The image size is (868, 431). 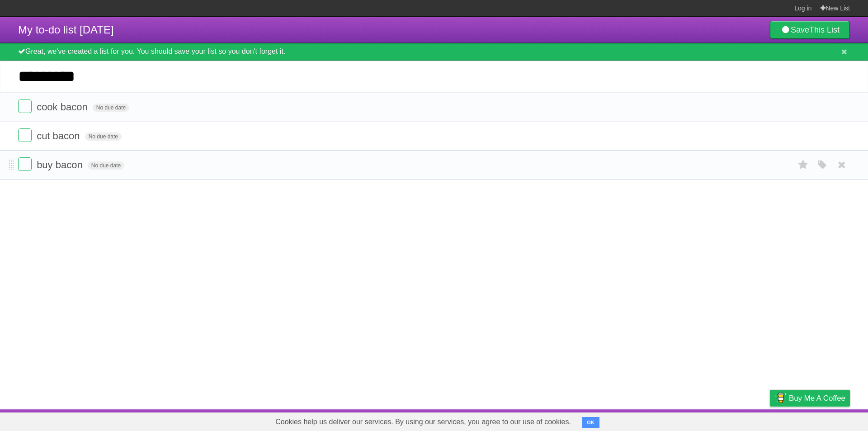 What do you see at coordinates (809, 30) in the screenshot?
I see `a: SaveThis List` at bounding box center [809, 30].